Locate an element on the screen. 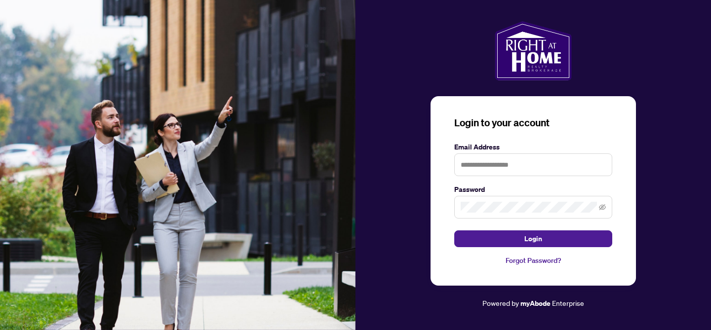  label: Password is located at coordinates (533, 189).